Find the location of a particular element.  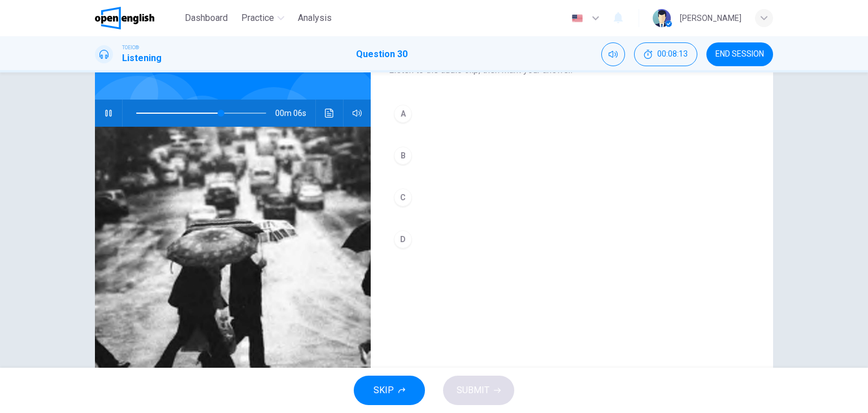

div: D is located at coordinates (403, 239).